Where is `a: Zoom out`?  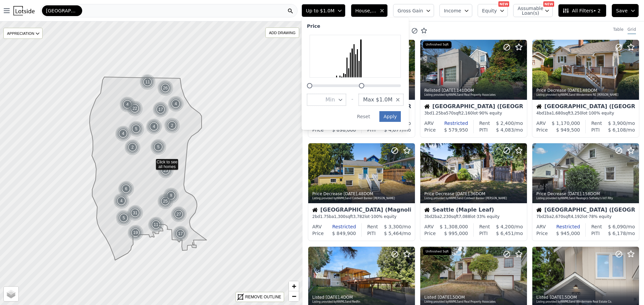 a: Zoom out is located at coordinates (294, 296).